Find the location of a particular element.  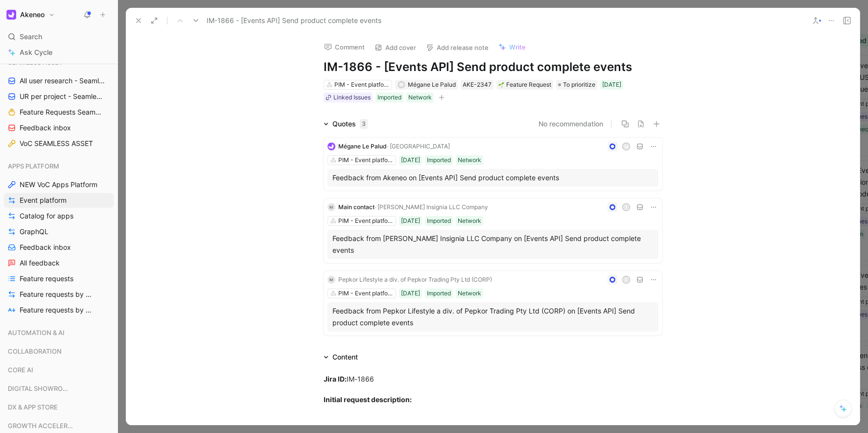

span: DX & APP STORE is located at coordinates (33, 407).